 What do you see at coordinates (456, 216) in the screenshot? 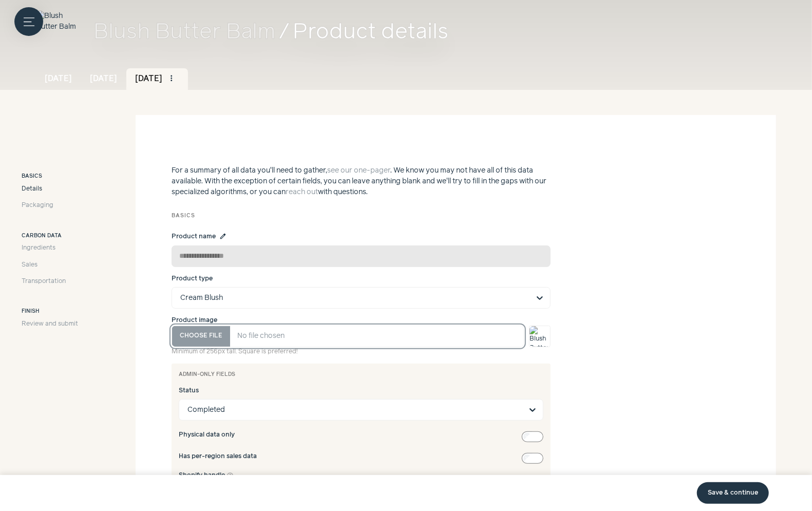
I see `div: Basics` at bounding box center [456, 216].